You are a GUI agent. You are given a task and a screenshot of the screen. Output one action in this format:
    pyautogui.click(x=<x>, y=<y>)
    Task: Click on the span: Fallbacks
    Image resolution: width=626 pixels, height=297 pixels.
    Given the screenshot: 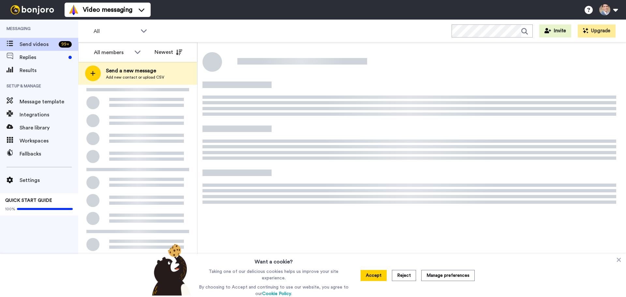 What is the action you would take?
    pyautogui.click(x=49, y=154)
    